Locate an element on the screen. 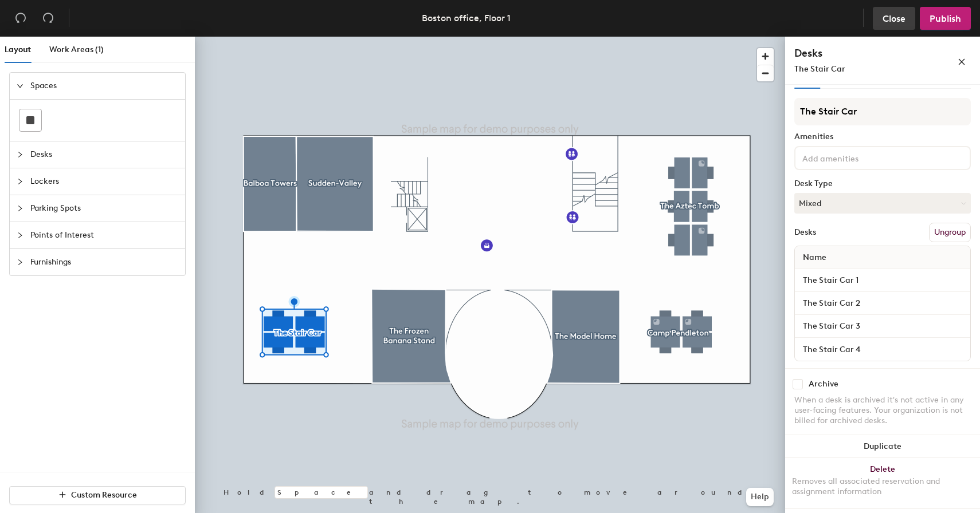  div: When a desk is archived it's not active in any user-facing features. Your organization is not bil... is located at coordinates (882, 411).